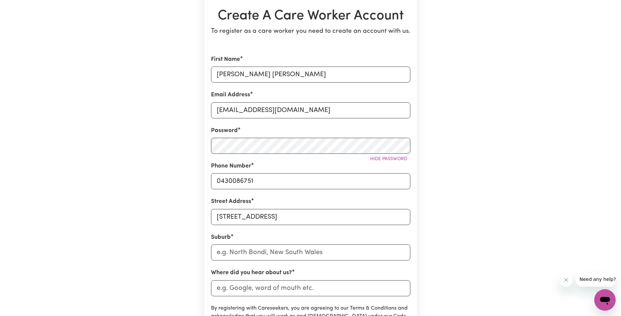 The image size is (621, 316). I want to click on input: e.g. daniela.d88@gmail.com, so click(311, 110).